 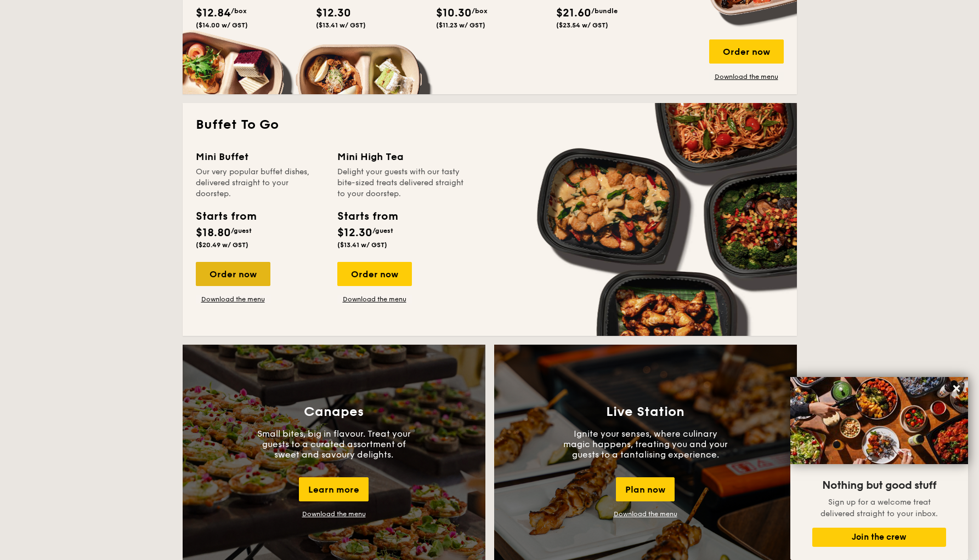 I want to click on span: ($23.54 w/ GST), so click(x=582, y=25).